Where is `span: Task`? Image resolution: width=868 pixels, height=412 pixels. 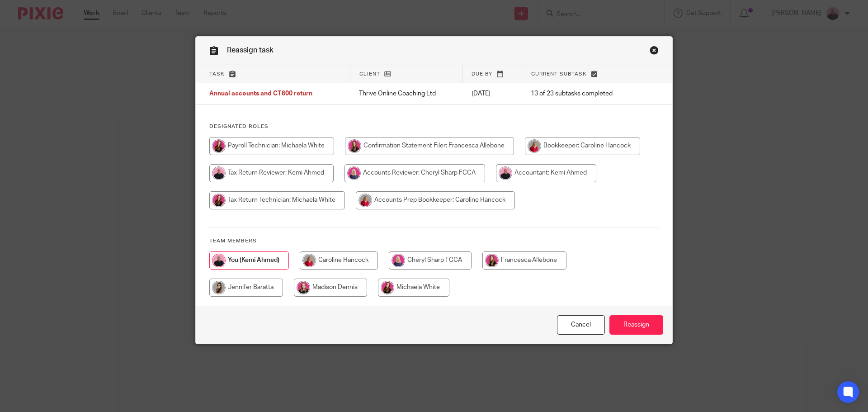
span: Task is located at coordinates (217, 73).